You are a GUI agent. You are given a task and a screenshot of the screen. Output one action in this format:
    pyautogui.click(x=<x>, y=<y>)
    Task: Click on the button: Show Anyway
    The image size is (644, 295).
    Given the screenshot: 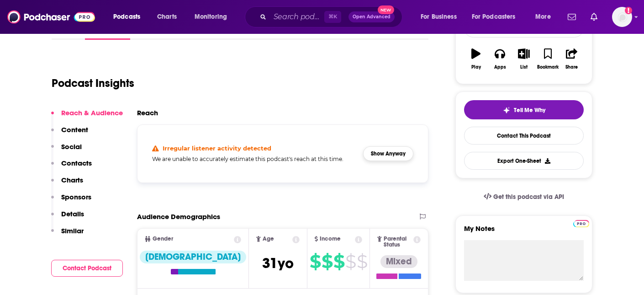 What is the action you would take?
    pyautogui.click(x=389, y=154)
    